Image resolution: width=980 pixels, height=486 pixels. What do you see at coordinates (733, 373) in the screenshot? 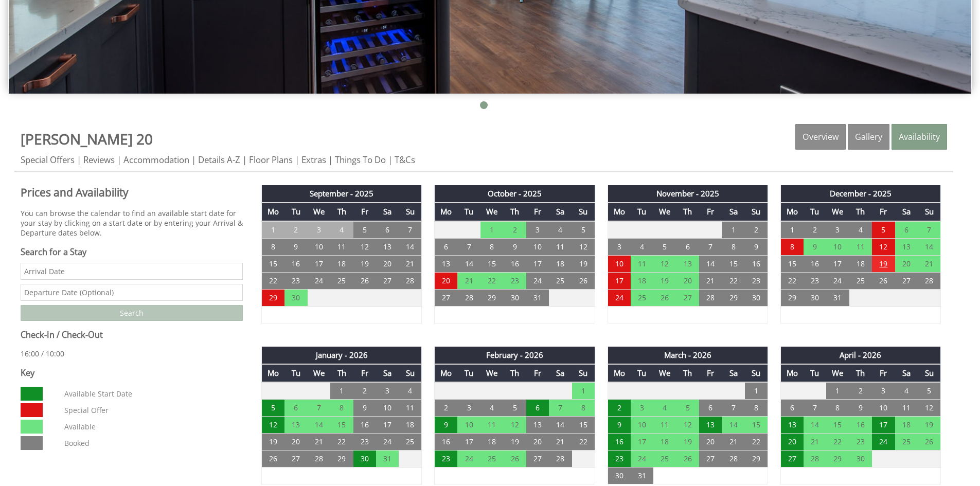
I see `th: Sa` at bounding box center [733, 373].